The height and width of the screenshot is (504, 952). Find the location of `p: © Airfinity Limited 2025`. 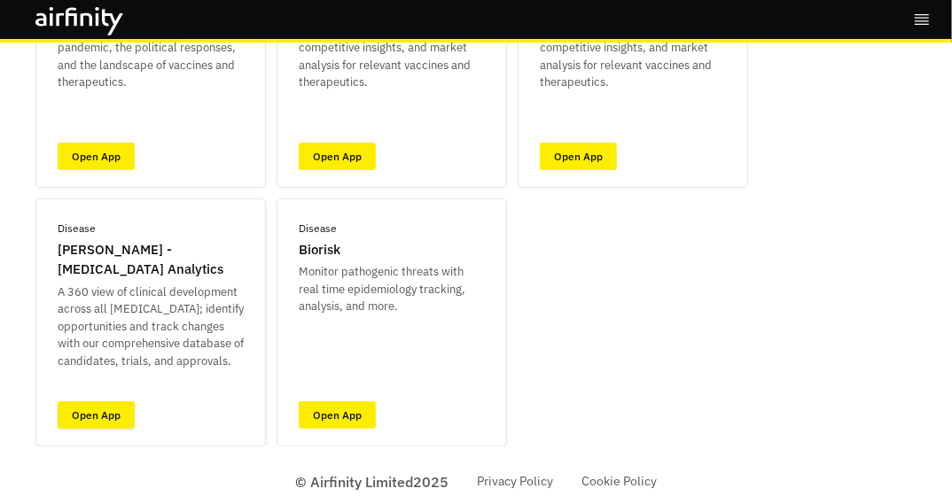

p: © Airfinity Limited 2025 is located at coordinates (371, 482).